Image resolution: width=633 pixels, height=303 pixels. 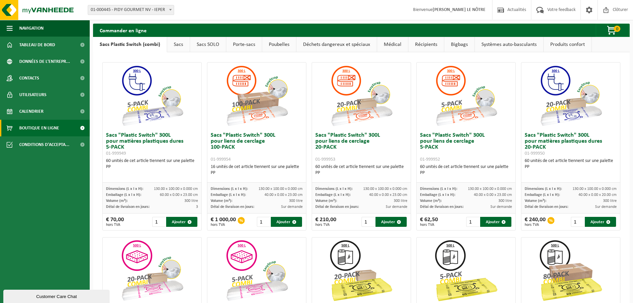 I want to click on h3: Sacs "Plastic Switch" 300L pour liens de cerclage 100-PACK, so click(x=256, y=147).